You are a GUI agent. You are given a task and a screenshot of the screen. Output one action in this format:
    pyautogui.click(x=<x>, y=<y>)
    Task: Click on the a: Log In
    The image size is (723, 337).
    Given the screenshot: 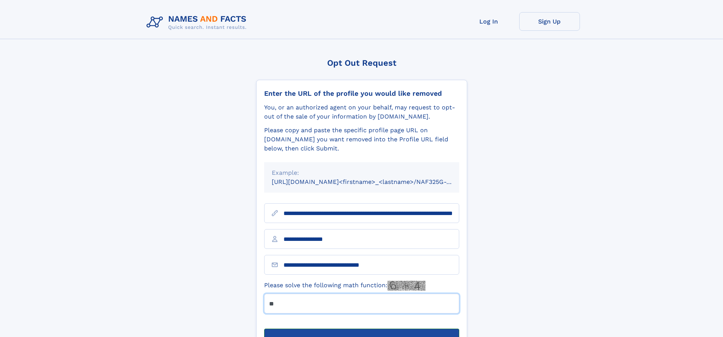 What is the action you would take?
    pyautogui.click(x=489, y=21)
    